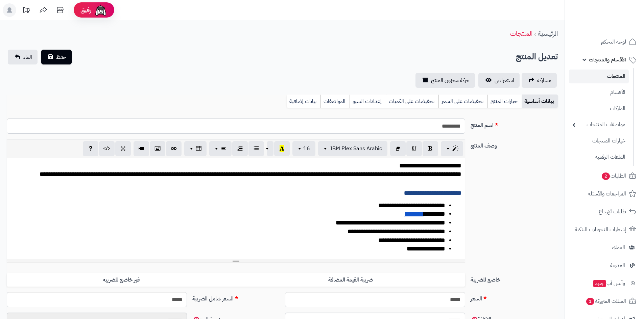  What do you see at coordinates (606, 301) in the screenshot?
I see `span: السلات المتروكة` at bounding box center [606, 301].